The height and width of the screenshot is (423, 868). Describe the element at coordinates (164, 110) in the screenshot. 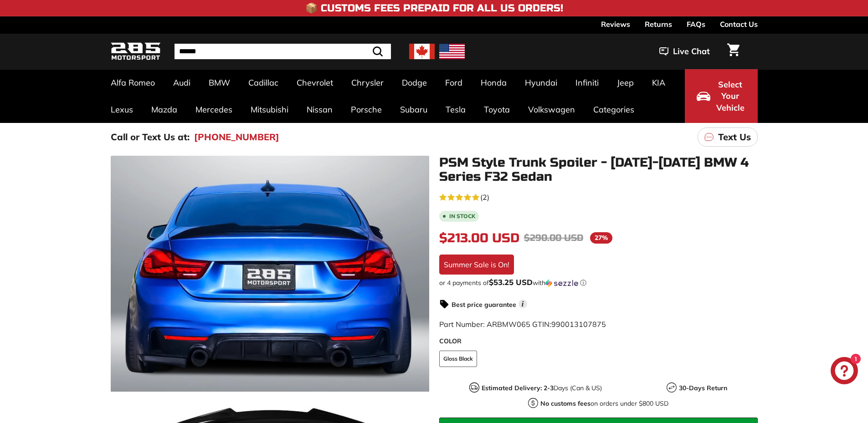

I see `a: Mazda` at that location.